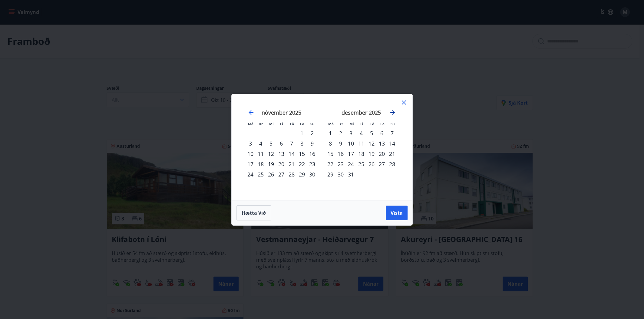 The image size is (644, 319). I want to click on div: Move backward to switch to the previous month., so click(251, 113).